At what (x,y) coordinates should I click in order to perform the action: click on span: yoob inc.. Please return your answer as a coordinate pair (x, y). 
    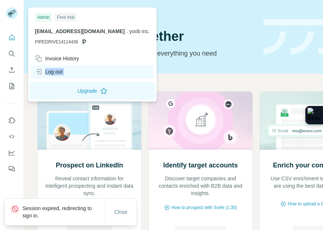
    Looking at the image, I should click on (139, 31).